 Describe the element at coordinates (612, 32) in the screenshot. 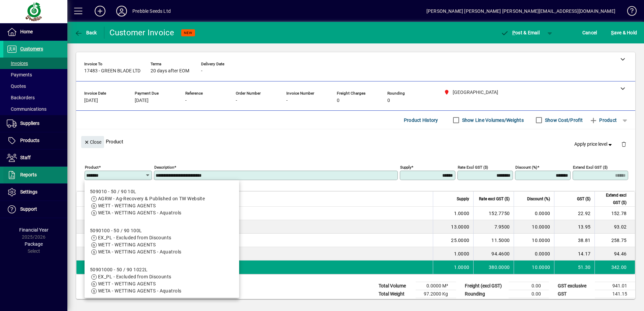

I see `span: S` at that location.